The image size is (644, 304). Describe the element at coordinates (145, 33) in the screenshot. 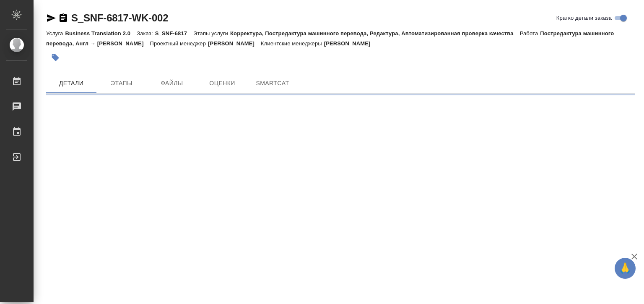

I see `p: Заказ:` at that location.